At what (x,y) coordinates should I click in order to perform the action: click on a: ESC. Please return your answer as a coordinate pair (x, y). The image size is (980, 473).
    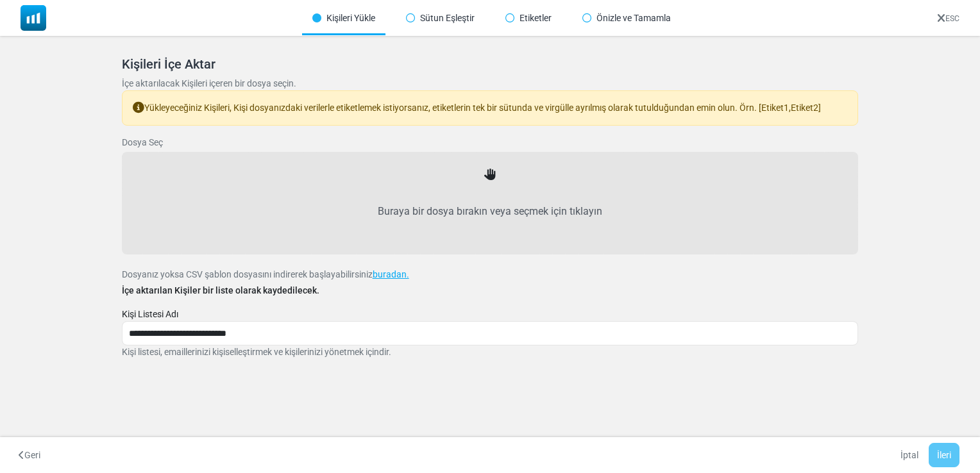
    Looking at the image, I should click on (948, 18).